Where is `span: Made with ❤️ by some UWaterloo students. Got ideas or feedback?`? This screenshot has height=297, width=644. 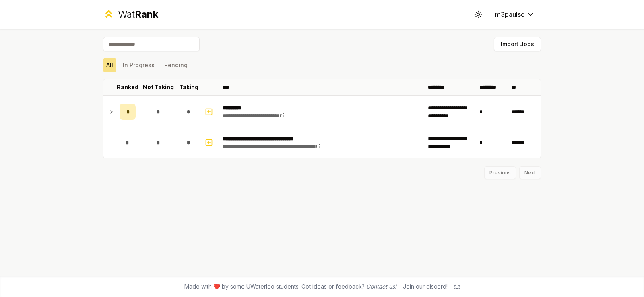
span: Made with ❤️ by some UWaterloo students. Got ideas or feedback? is located at coordinates (290, 286).